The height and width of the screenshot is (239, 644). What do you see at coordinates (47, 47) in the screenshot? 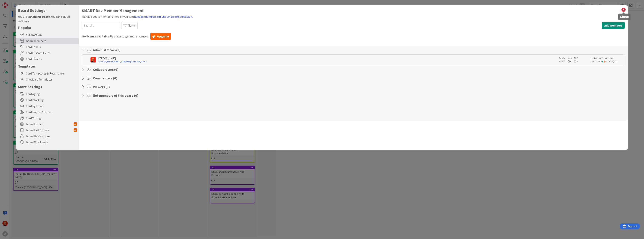
I see `div: Card Labels` at bounding box center [47, 47].